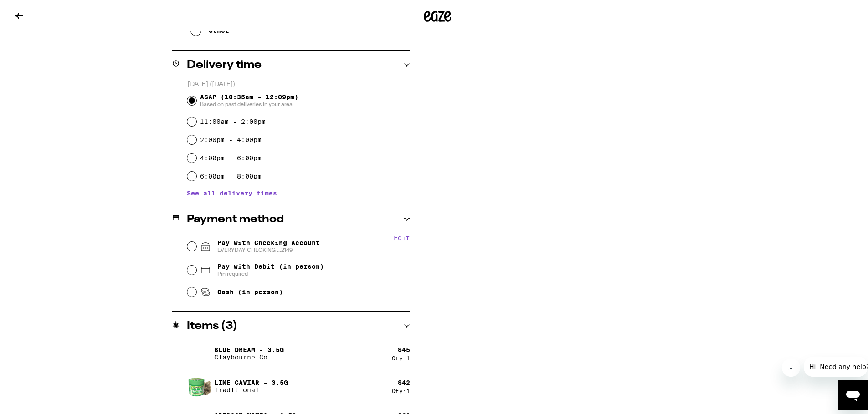  I want to click on h2: Delivery time, so click(225, 63).